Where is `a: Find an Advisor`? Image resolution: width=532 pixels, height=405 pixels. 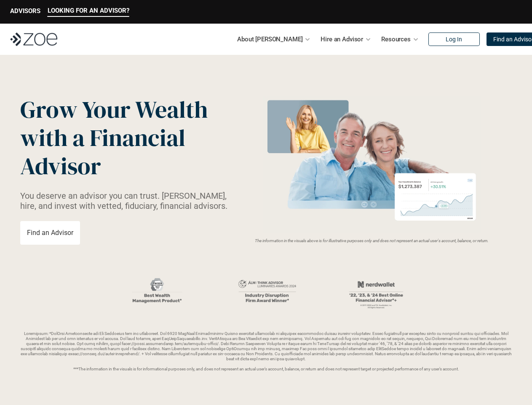
a: Find an Advisor is located at coordinates (50, 233).